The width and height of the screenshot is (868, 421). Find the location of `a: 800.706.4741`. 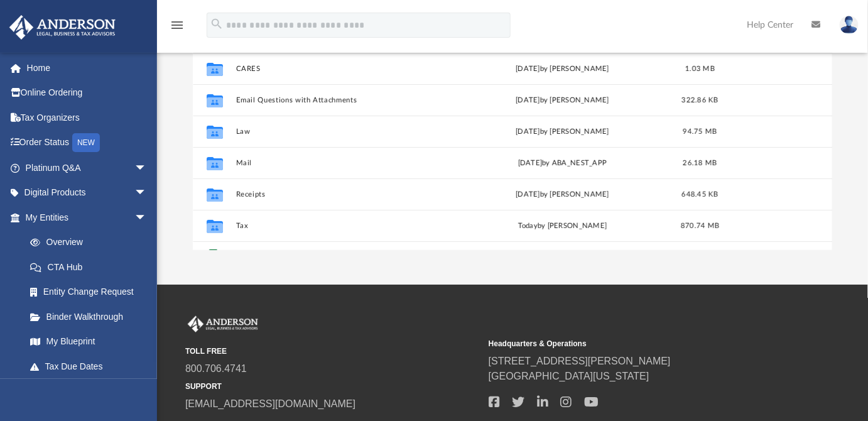

a: 800.706.4741 is located at coordinates (216, 368).